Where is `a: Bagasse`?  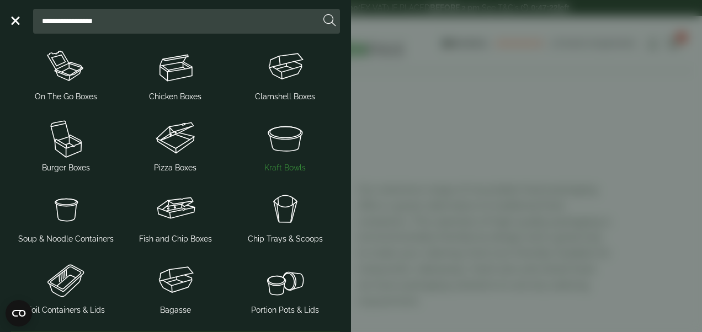 a: Bagasse is located at coordinates (176, 287).